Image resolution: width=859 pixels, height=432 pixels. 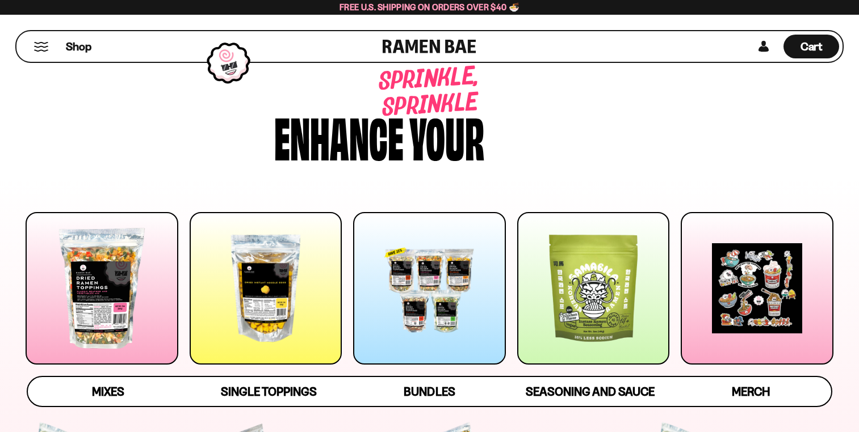 I want to click on span: Merch, so click(x=750, y=392).